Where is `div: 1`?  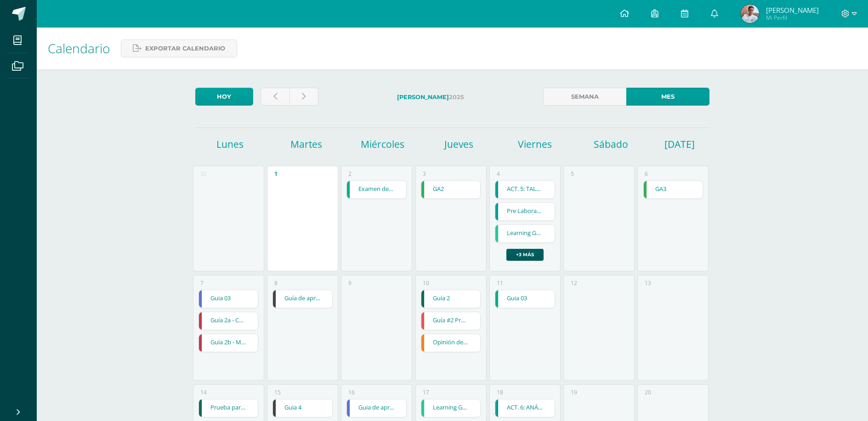
div: 1 is located at coordinates (275, 173).